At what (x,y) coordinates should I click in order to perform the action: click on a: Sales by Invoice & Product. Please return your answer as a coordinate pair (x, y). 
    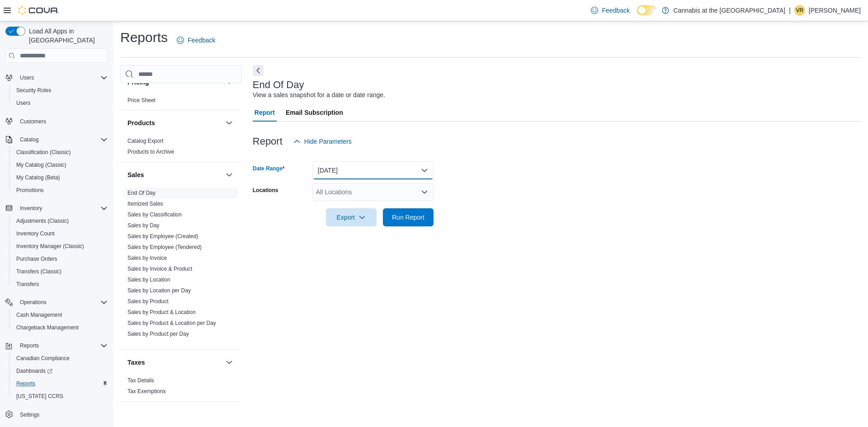
    Looking at the image, I should click on (160, 269).